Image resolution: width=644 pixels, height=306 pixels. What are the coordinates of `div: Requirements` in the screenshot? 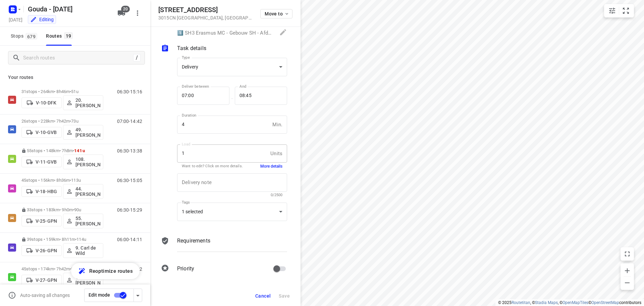 It's located at (224, 247).